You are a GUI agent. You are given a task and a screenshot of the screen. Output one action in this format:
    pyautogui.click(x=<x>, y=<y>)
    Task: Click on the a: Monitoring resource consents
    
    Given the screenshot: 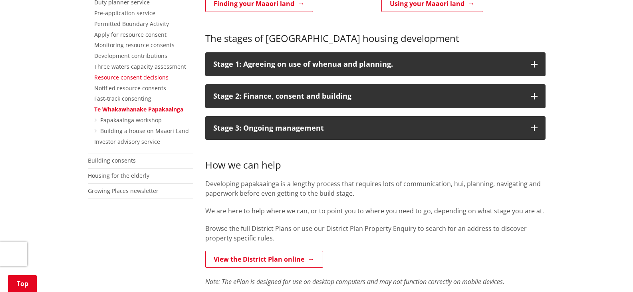 What is the action you would take?
    pyautogui.click(x=134, y=45)
    